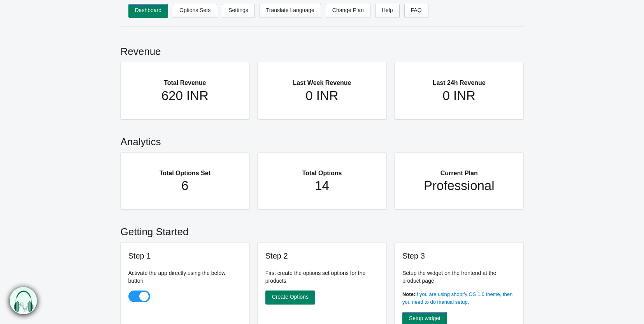 Image resolution: width=644 pixels, height=324 pixels. I want to click on a: FAQ, so click(417, 11).